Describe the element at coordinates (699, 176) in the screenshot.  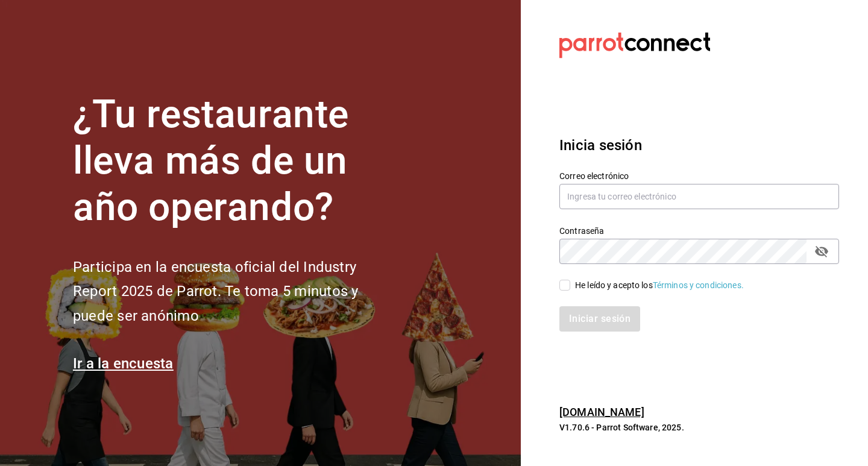
I see `label: Correo electrónico` at that location.